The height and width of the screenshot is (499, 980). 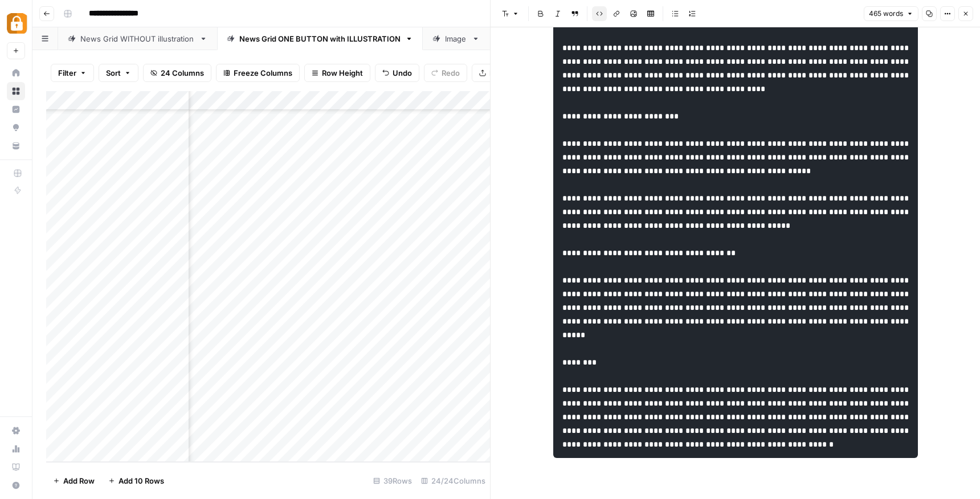 What do you see at coordinates (445, 73) in the screenshot?
I see `button: Redo` at bounding box center [445, 73].